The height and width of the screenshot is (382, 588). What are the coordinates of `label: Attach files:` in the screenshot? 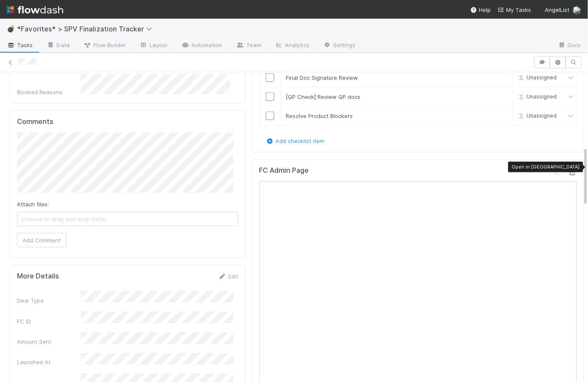 It's located at (33, 204).